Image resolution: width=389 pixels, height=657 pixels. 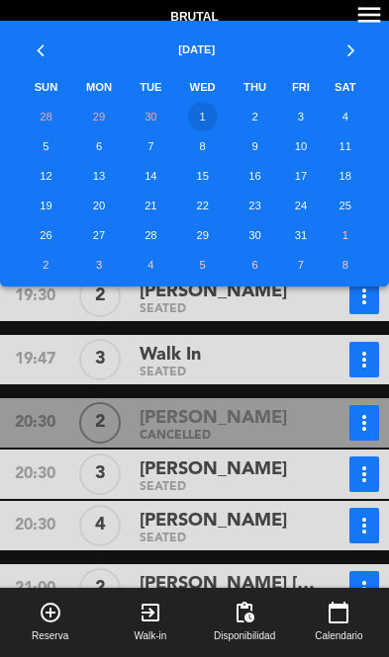 I want to click on th: WED, so click(x=202, y=87).